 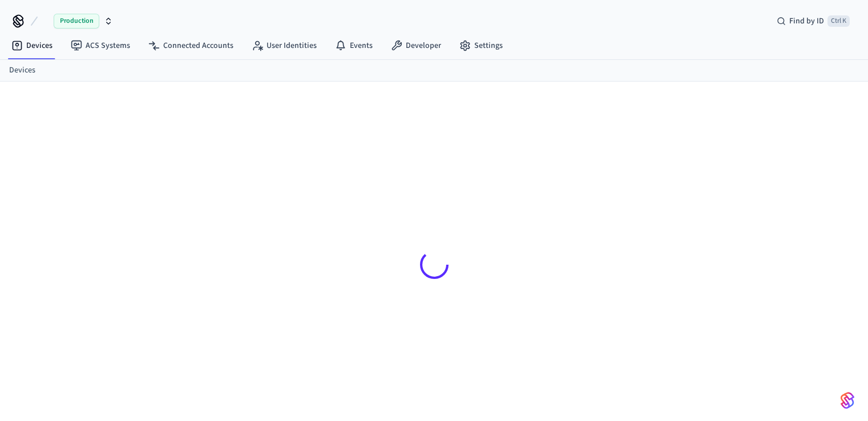 I want to click on a: Developer, so click(x=416, y=46).